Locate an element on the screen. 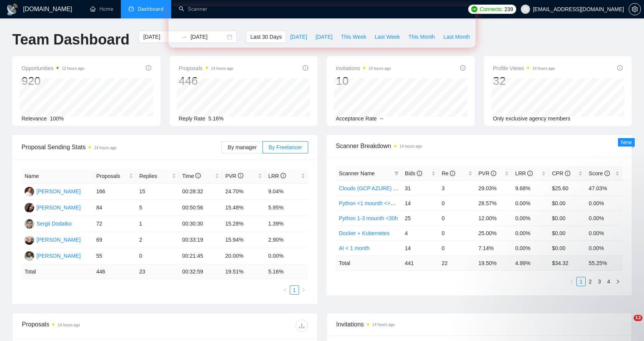 Image resolution: width=644 pixels, height=341 pixels. td: 14 is located at coordinates (420, 248).